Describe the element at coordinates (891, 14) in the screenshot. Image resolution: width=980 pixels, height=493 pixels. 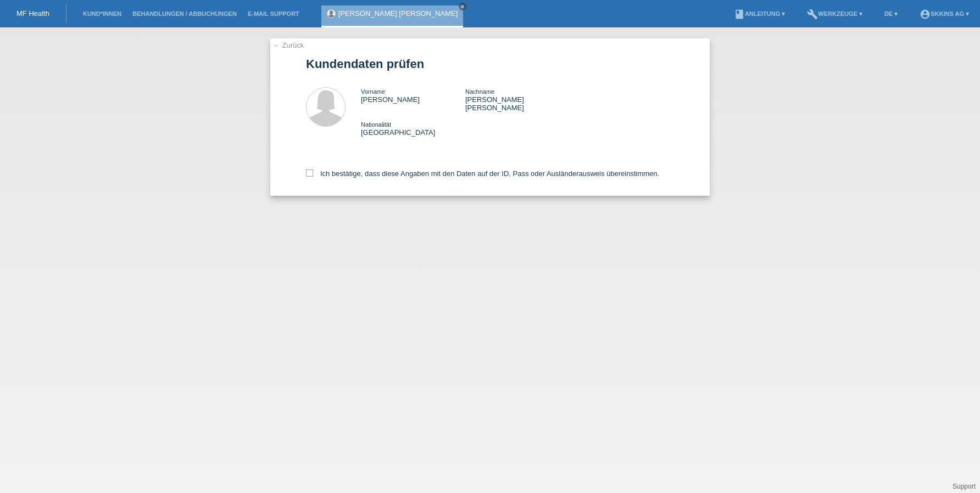
I see `a: DE ▾` at that location.